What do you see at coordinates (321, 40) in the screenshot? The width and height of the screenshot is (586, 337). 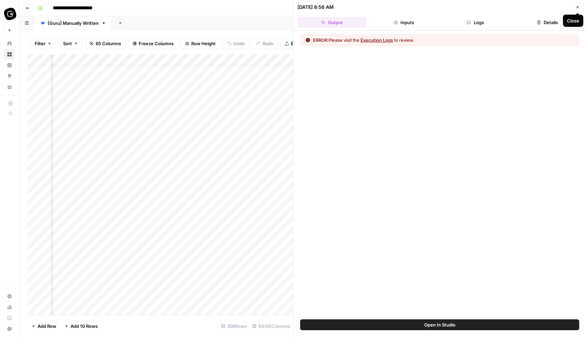 I see `span: ERROR:` at bounding box center [321, 40].